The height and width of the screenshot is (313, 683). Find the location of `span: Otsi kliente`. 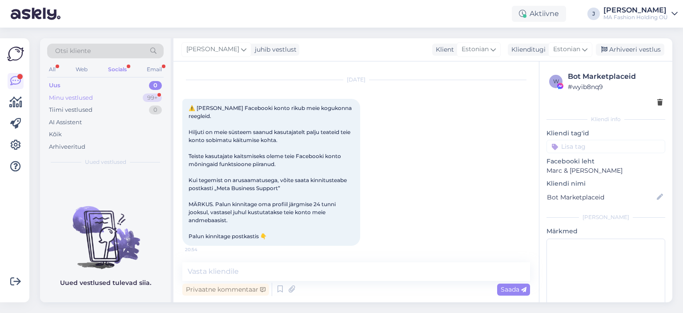

span: Otsi kliente is located at coordinates (73, 51).